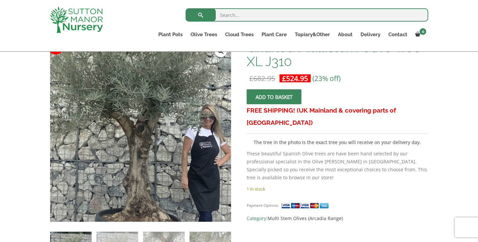  Describe the element at coordinates (337, 218) in the screenshot. I see `span: Category:` at that location.